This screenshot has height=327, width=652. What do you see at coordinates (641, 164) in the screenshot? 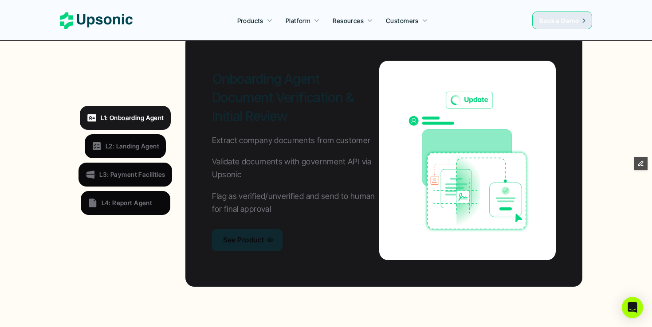
I see `button: Edit Framer Content` at bounding box center [641, 164].